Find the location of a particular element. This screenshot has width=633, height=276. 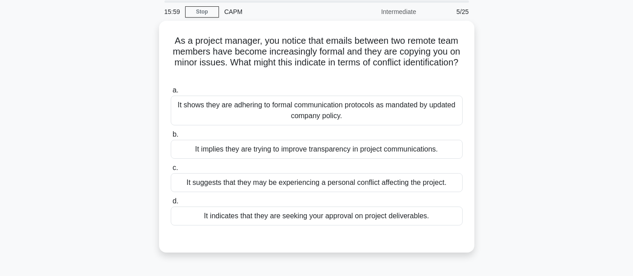

span: b. is located at coordinates (175, 134).